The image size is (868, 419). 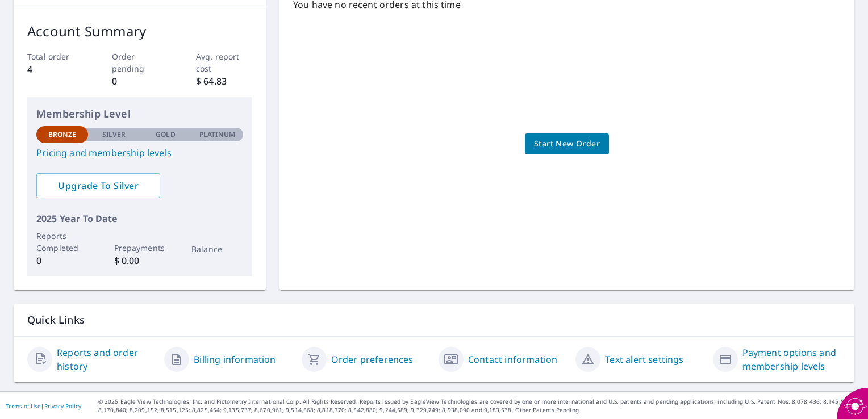 What do you see at coordinates (23, 406) in the screenshot?
I see `a: Terms of Use` at bounding box center [23, 406].